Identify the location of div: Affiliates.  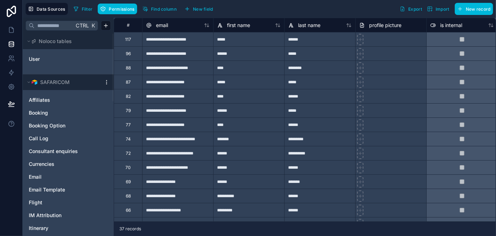
(68, 100).